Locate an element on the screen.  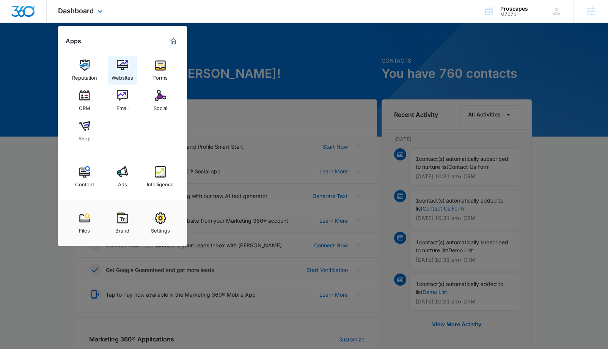
div: account id is located at coordinates (514, 14).